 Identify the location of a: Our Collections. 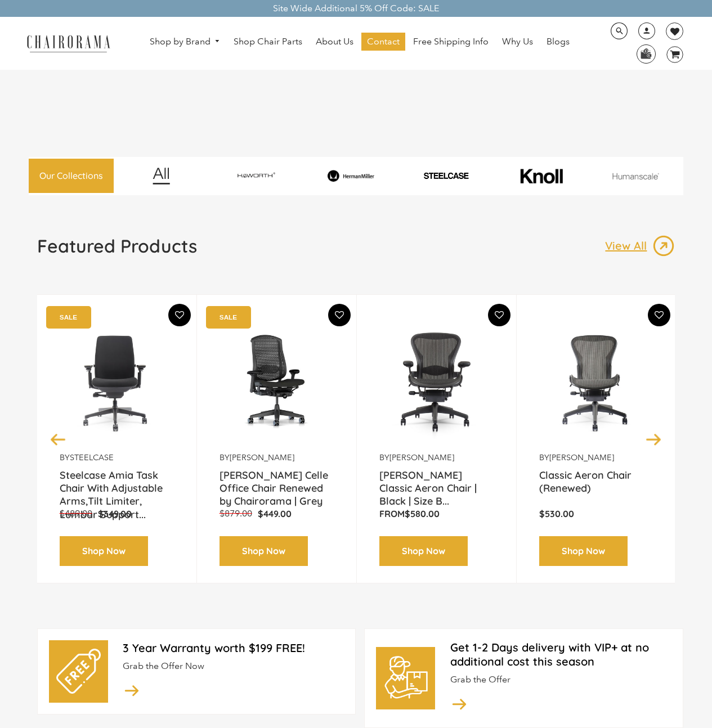
(71, 175).